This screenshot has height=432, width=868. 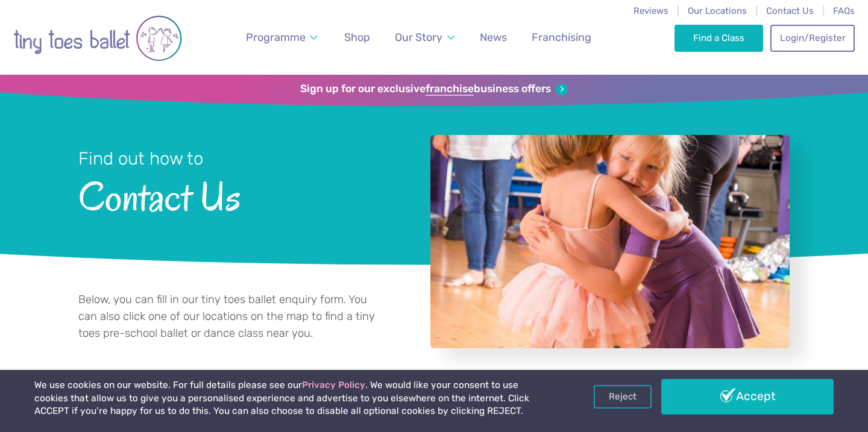 What do you see at coordinates (717, 11) in the screenshot?
I see `a: Our Locations` at bounding box center [717, 11].